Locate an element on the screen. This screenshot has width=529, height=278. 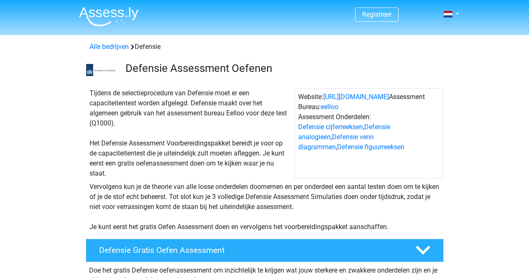
h4: Defensie Gratis Oefen Assessment is located at coordinates (250, 250).